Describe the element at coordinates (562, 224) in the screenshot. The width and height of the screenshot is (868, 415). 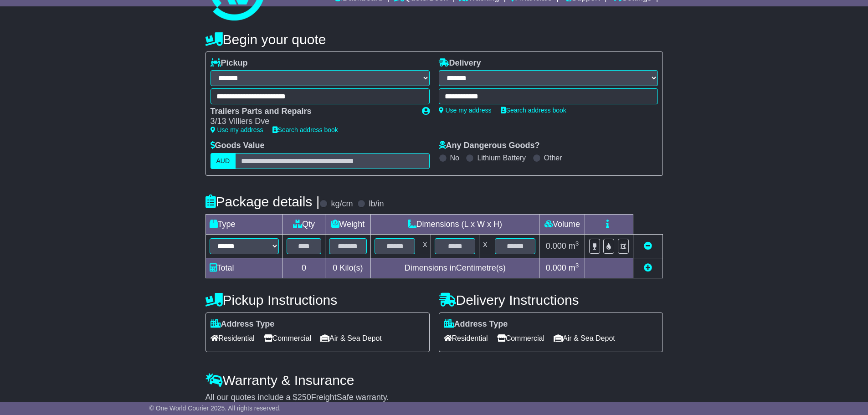
I see `td: Volume` at that location.